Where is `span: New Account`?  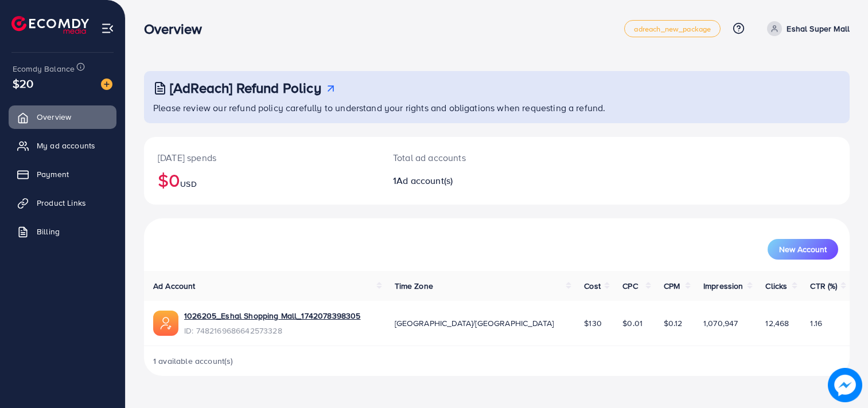
span: New Account is located at coordinates (802, 250).